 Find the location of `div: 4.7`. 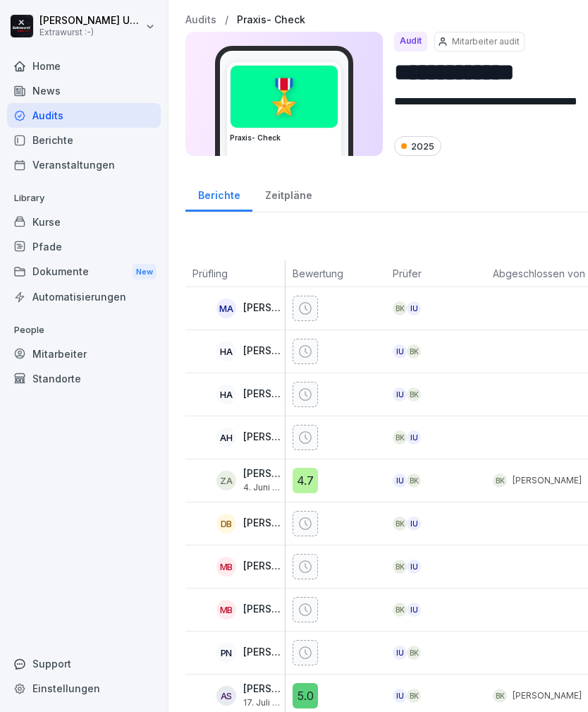

div: 4.7 is located at coordinates (305, 480).